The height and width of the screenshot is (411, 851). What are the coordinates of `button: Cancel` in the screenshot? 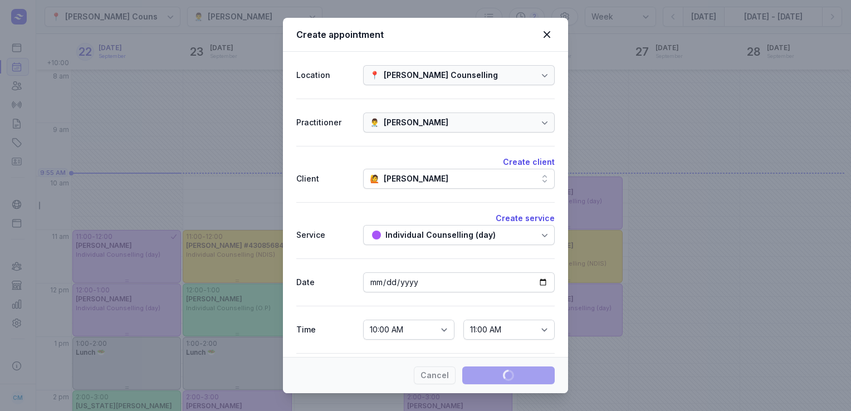 It's located at (435, 376).